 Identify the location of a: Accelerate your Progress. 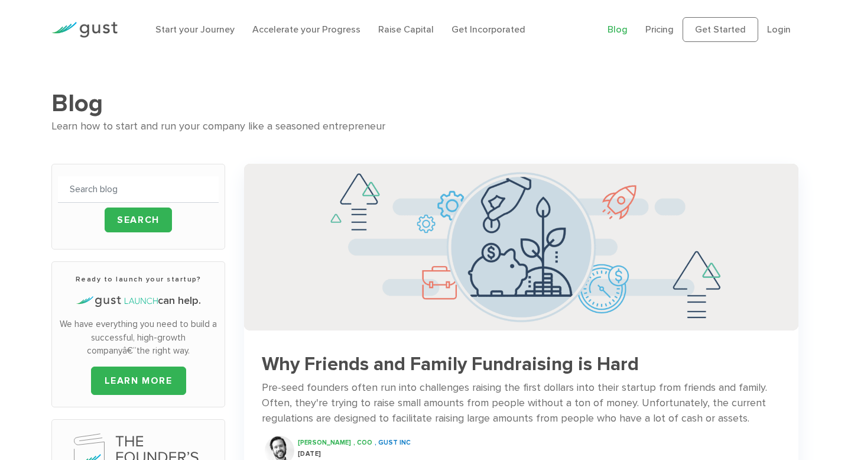
(306, 29).